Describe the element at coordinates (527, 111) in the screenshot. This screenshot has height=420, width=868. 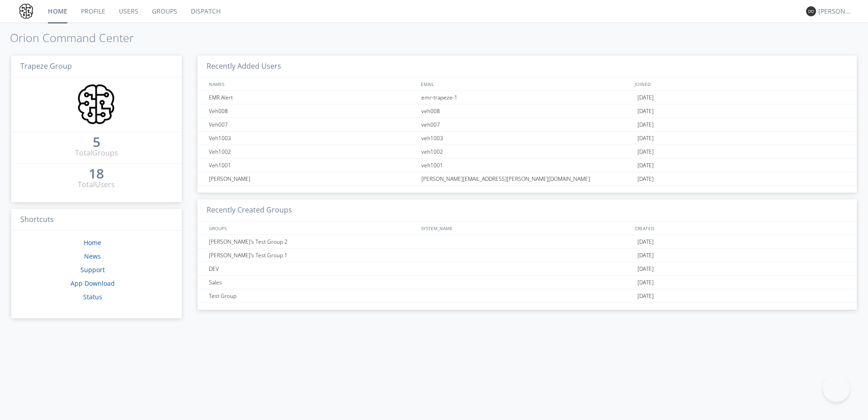
I see `div: veh008` at that location.